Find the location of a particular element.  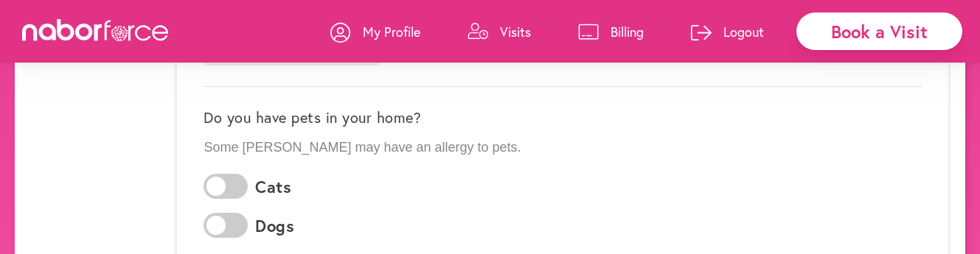

p: My Profile is located at coordinates (391, 31).